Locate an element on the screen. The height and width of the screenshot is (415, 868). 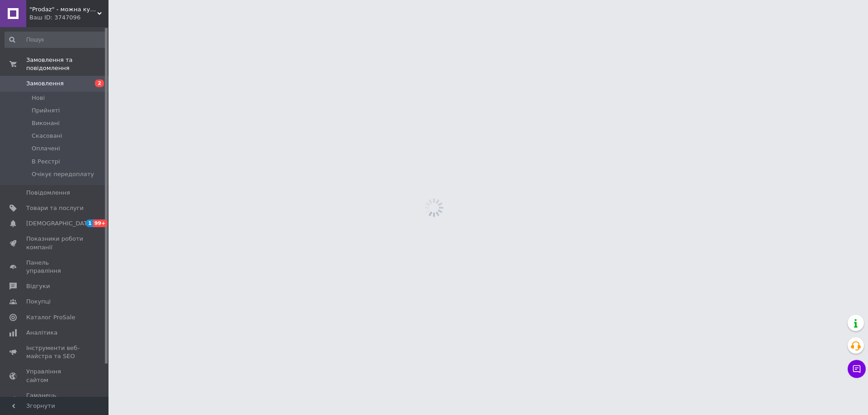
span: Покупці is located at coordinates (38, 302).